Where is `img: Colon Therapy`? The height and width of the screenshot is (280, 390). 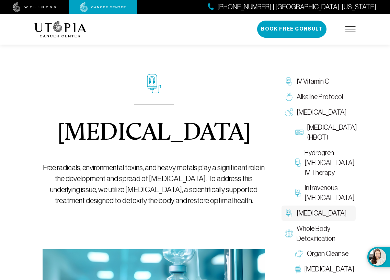 img: Colon Therapy is located at coordinates (298, 269).